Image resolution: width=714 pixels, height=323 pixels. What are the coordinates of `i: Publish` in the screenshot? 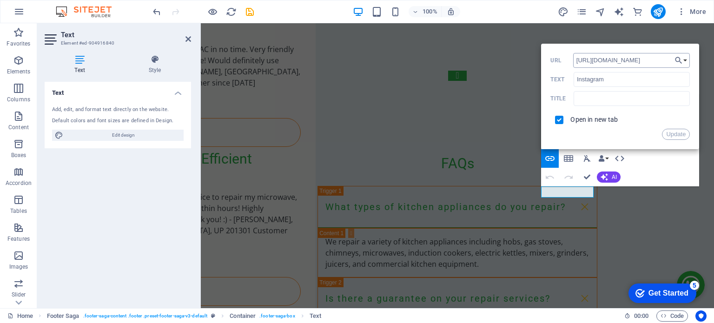 It's located at (658, 12).